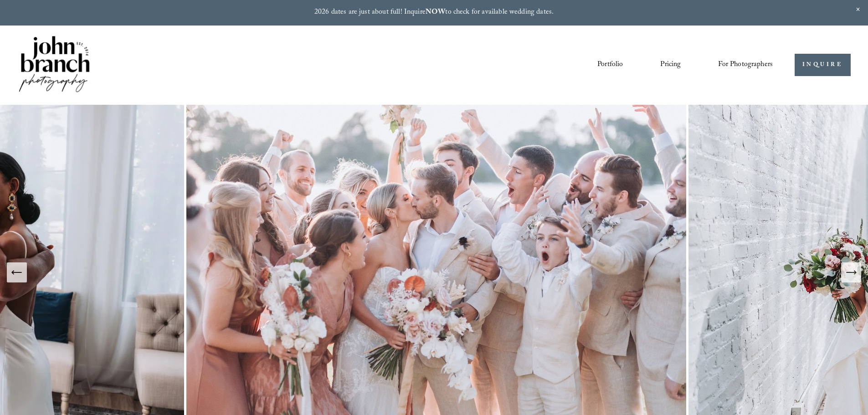  Describe the element at coordinates (610, 65) in the screenshot. I see `a: Portfolio` at that location.